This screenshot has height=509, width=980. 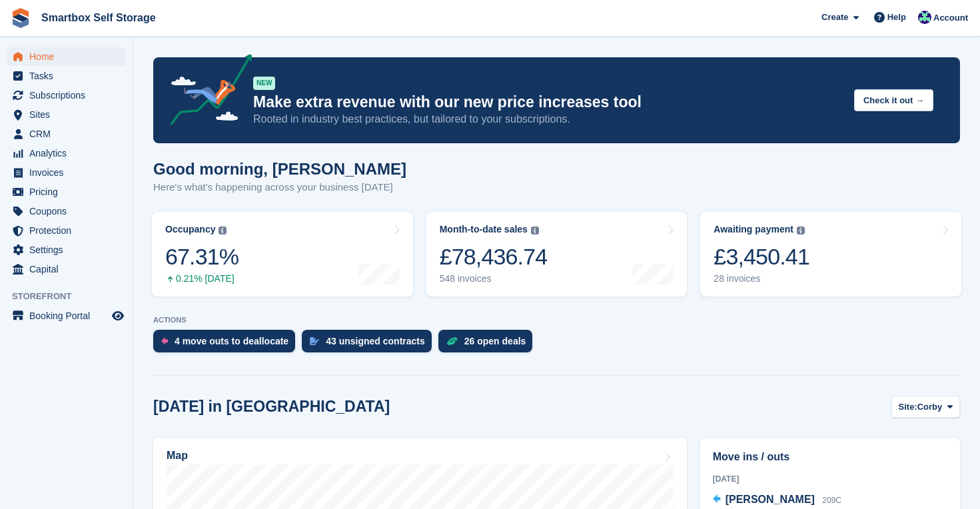 What do you see at coordinates (69, 211) in the screenshot?
I see `span: Coupons` at bounding box center [69, 211].